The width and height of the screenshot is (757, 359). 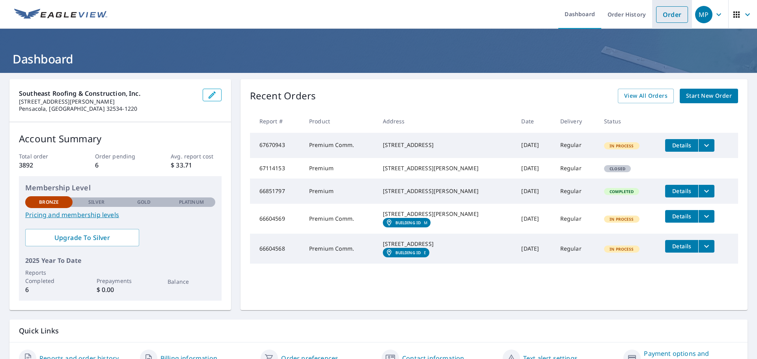 I want to click on th: Address, so click(x=446, y=121).